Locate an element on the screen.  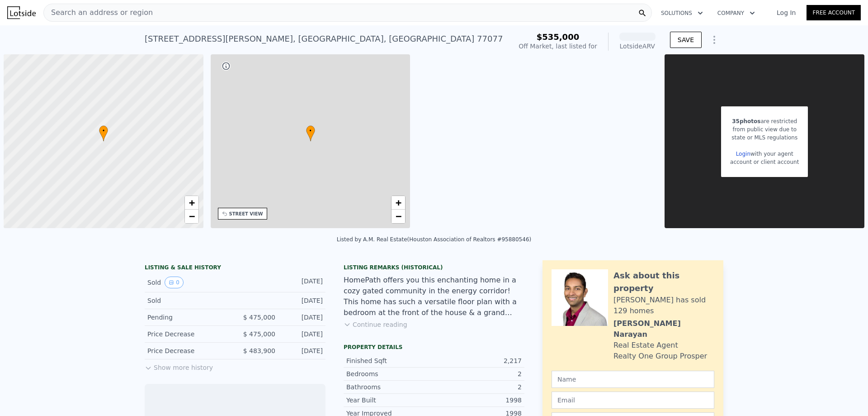
div: Ask about this property is located at coordinates (664, 282).